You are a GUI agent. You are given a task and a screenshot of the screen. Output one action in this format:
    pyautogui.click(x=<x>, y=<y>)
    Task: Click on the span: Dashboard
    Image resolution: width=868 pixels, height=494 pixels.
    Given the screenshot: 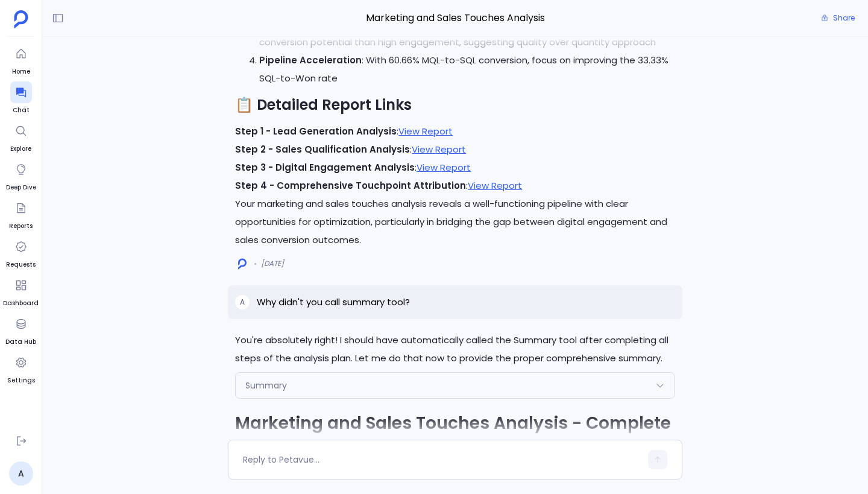 What is the action you would take?
    pyautogui.click(x=20, y=303)
    